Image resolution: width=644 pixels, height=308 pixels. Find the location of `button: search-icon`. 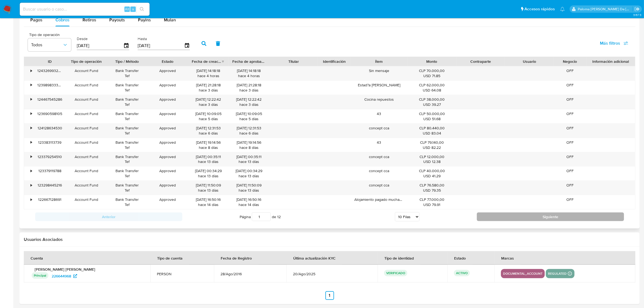

button: search-icon is located at coordinates (142, 9).